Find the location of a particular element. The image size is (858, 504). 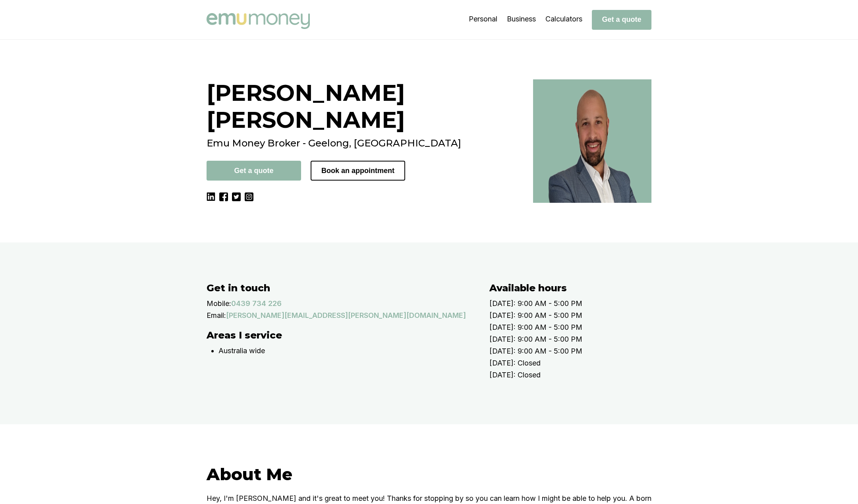

p: 0439 734 226 is located at coordinates (256, 304).